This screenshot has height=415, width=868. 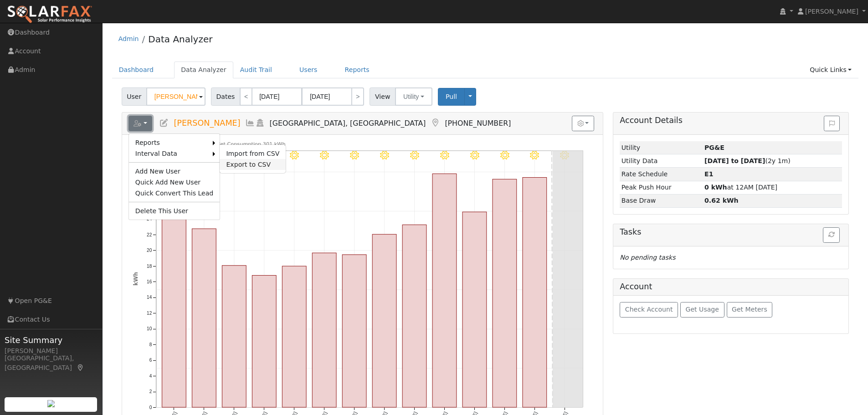 I want to click on i: 8/30 - MostlyClear, so click(x=444, y=156).